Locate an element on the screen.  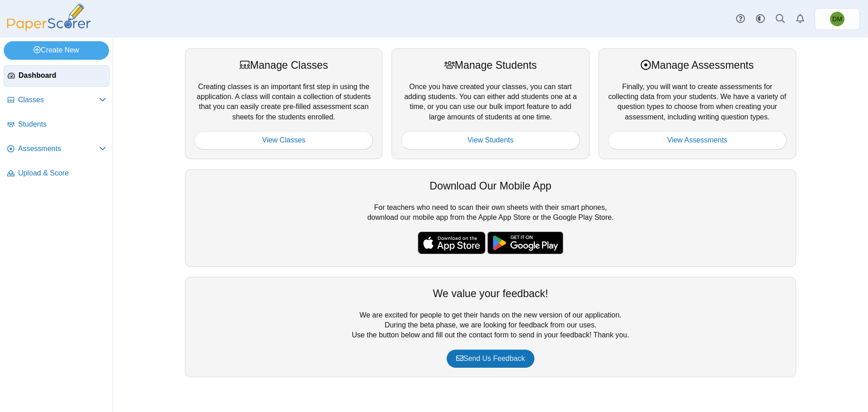
img: apple-store-badge.svg is located at coordinates (452, 243).